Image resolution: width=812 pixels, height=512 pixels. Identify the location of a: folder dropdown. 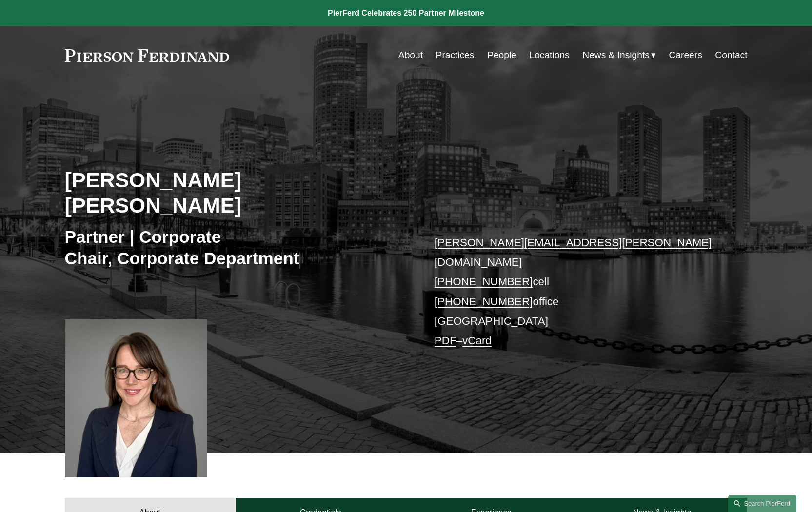
(619, 55).